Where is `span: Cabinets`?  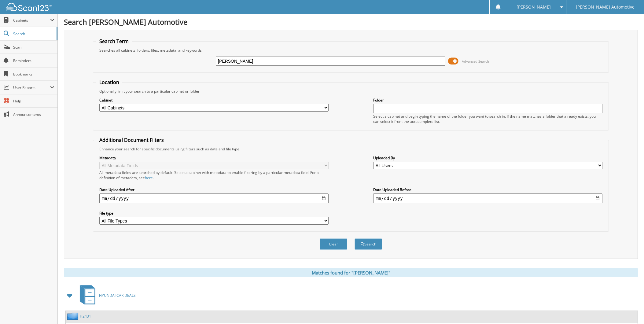 span: Cabinets is located at coordinates (31, 20).